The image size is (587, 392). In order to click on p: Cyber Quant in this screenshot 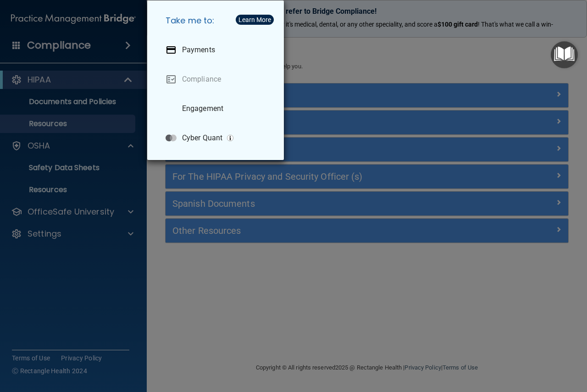, I will do `click(202, 138)`.